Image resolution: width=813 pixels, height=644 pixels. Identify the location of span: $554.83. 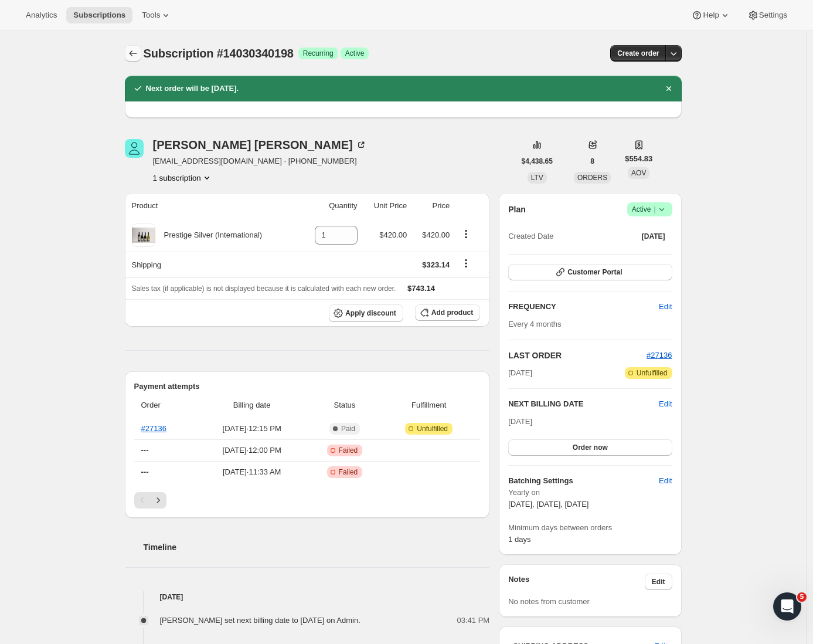
(638, 159).